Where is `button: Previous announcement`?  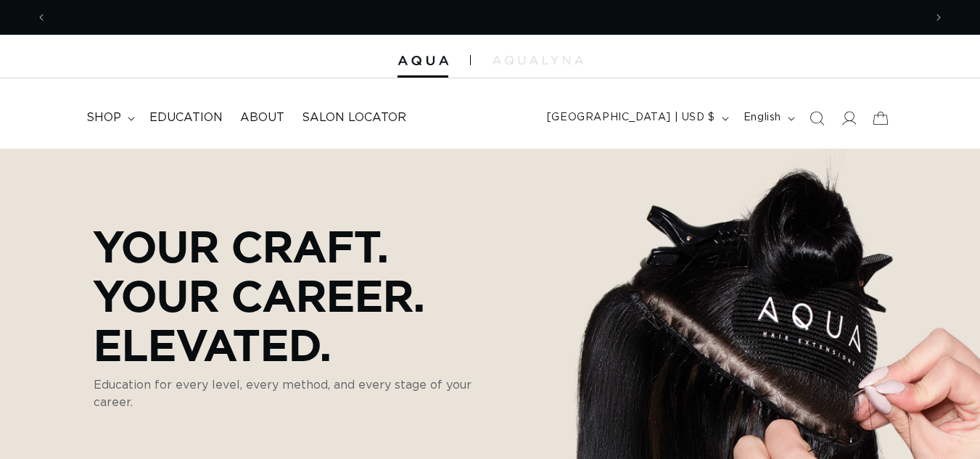
button: Previous announcement is located at coordinates (42, 18).